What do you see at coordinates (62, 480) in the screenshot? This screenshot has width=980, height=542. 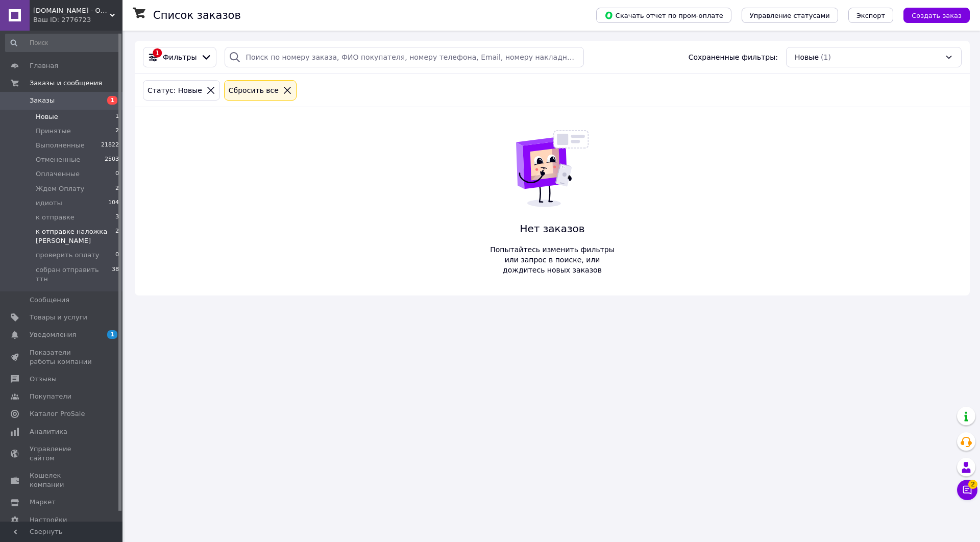 I see `span: Кошелек компании` at bounding box center [62, 480].